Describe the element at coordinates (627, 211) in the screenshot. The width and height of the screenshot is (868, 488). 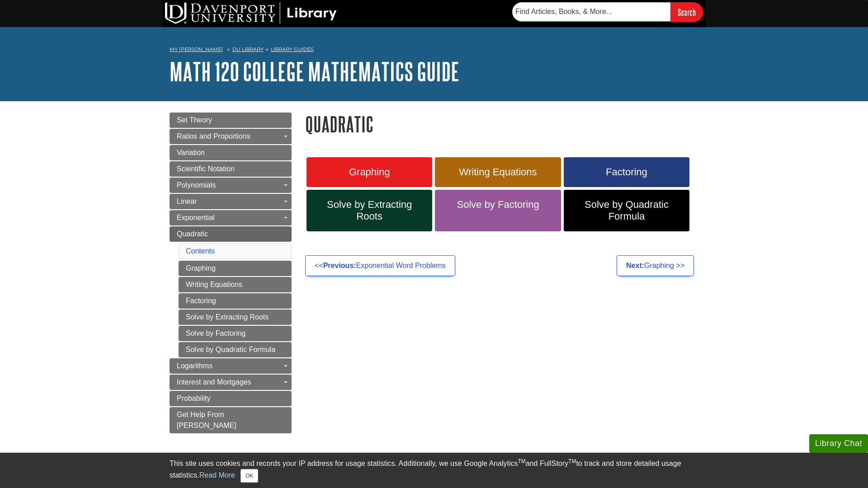
I see `span: Solve by Quadratic Formula` at that location.